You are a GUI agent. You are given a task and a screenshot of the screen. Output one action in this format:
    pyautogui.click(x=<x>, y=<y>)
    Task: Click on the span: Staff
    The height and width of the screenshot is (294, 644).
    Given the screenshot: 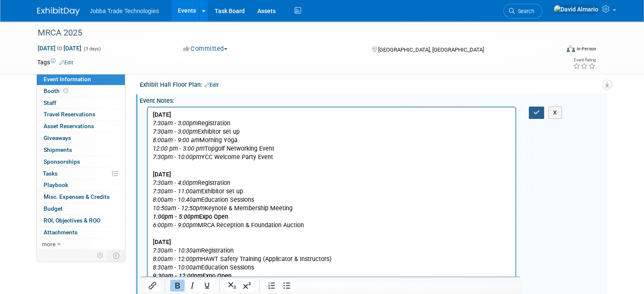 What is the action you would take?
    pyautogui.click(x=50, y=103)
    